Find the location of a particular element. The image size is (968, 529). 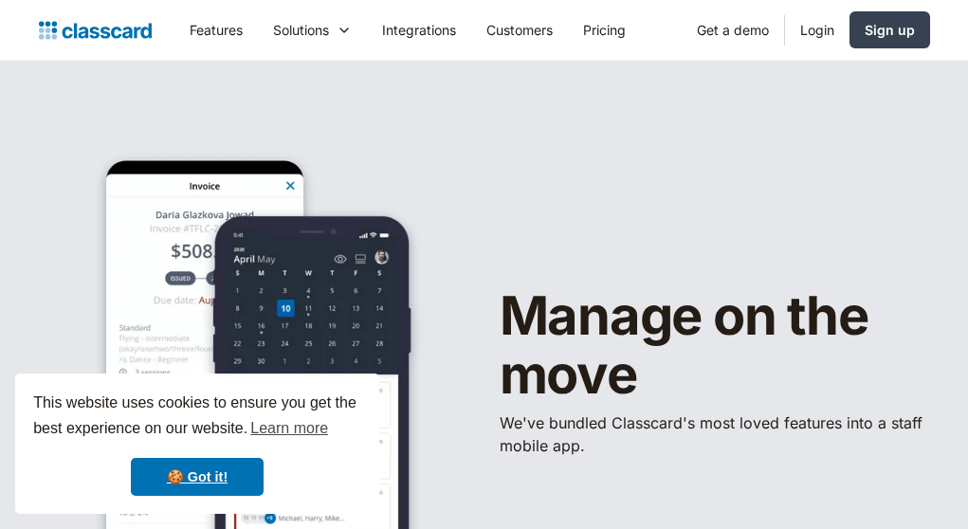

a: Get a demo is located at coordinates (733, 29).